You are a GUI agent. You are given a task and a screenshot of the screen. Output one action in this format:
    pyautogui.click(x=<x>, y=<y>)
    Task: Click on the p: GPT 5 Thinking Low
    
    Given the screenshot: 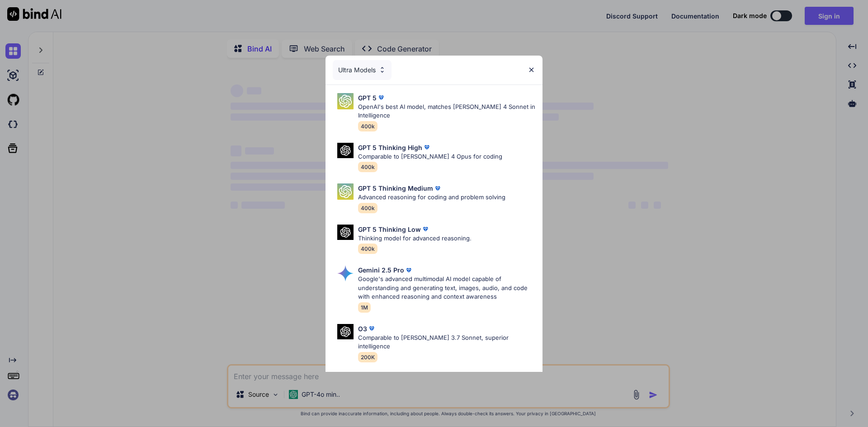 What is the action you would take?
    pyautogui.click(x=389, y=229)
    